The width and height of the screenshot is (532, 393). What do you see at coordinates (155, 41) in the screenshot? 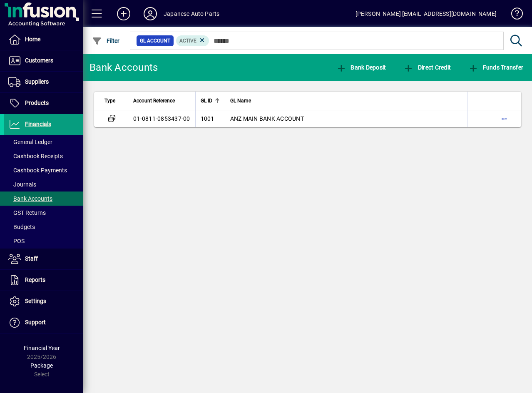
I see `span: GL Account` at bounding box center [155, 41].